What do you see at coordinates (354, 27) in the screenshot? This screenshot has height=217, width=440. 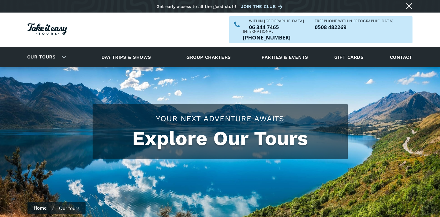 I see `a: Call us freephone within NZ on 0508482269` at bounding box center [354, 27].